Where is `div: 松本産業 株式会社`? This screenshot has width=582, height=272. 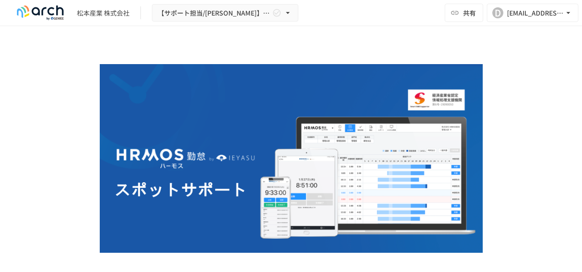
div: 松本産業 株式会社 is located at coordinates (103, 13).